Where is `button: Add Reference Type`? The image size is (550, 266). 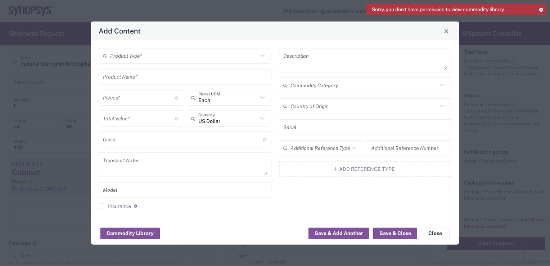 button: Add Reference Type is located at coordinates (365, 169).